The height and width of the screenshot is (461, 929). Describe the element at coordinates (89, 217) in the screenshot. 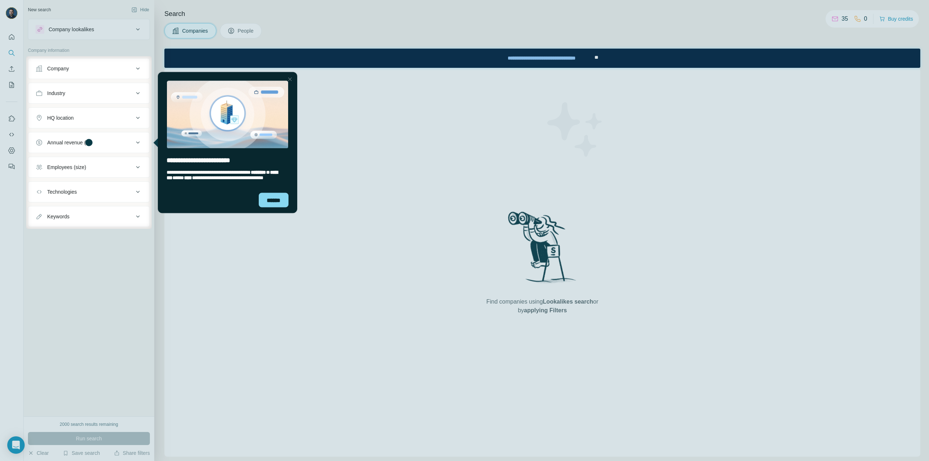

I see `button: Keywords` at that location.